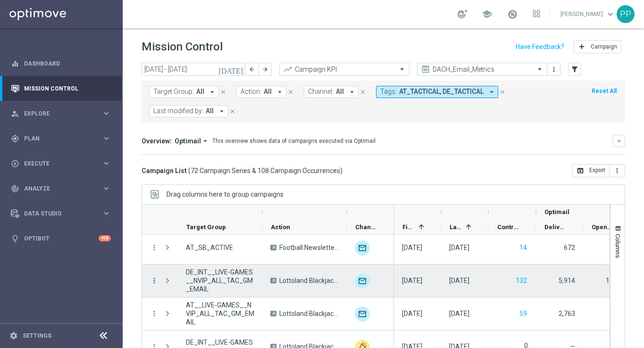 The width and height of the screenshot is (644, 348). Describe the element at coordinates (61, 114) in the screenshot. I see `div: person_search Explore keyboard_arrow_right` at that location.